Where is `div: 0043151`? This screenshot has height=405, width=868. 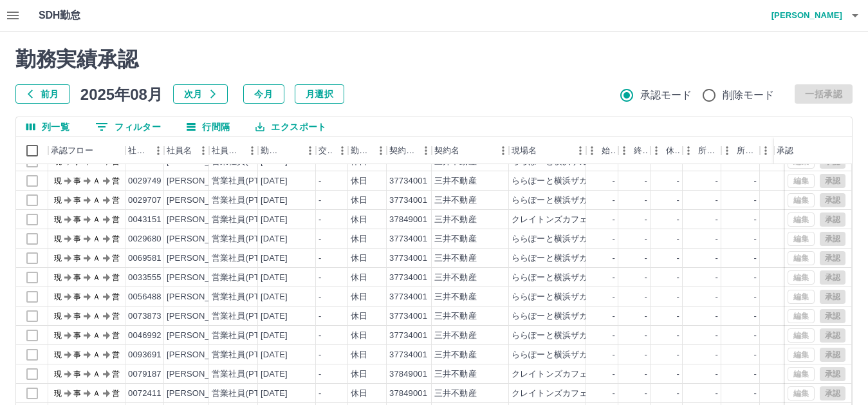
div: 0043151 is located at coordinates (145, 219).